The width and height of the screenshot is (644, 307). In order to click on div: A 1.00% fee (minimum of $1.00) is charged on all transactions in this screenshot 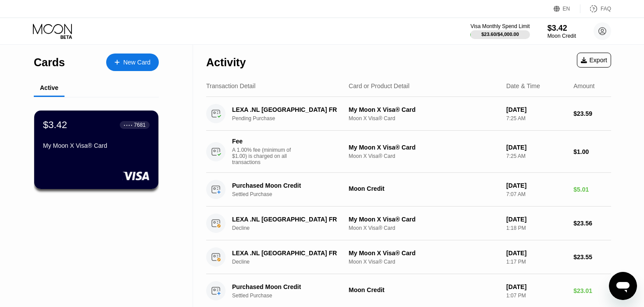, I will do `click(265, 157)`.